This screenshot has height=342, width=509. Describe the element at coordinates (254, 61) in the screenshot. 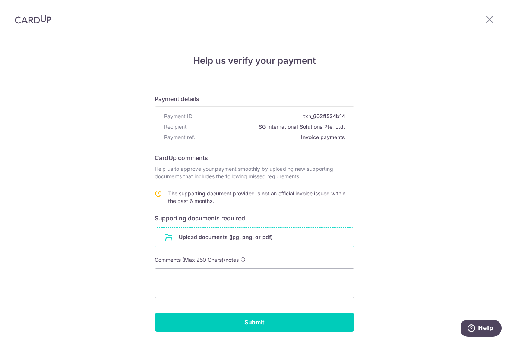

I see `h4: Help us verify your payment` at that location.